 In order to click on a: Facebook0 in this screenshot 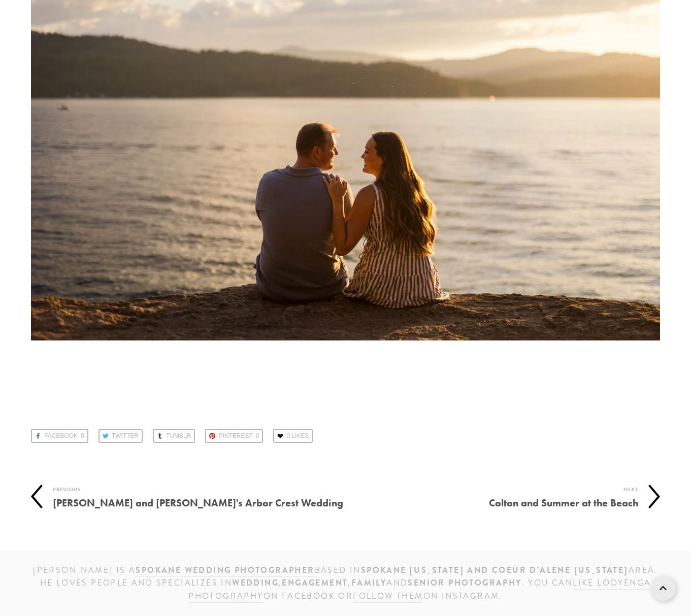, I will do `click(60, 436)`.